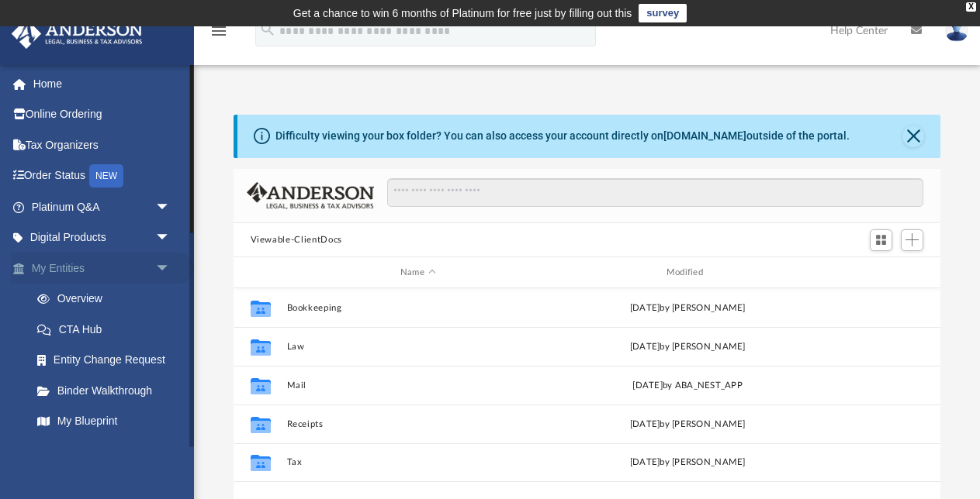  Describe the element at coordinates (108, 391) in the screenshot. I see `a: Binder Walkthrough` at that location.